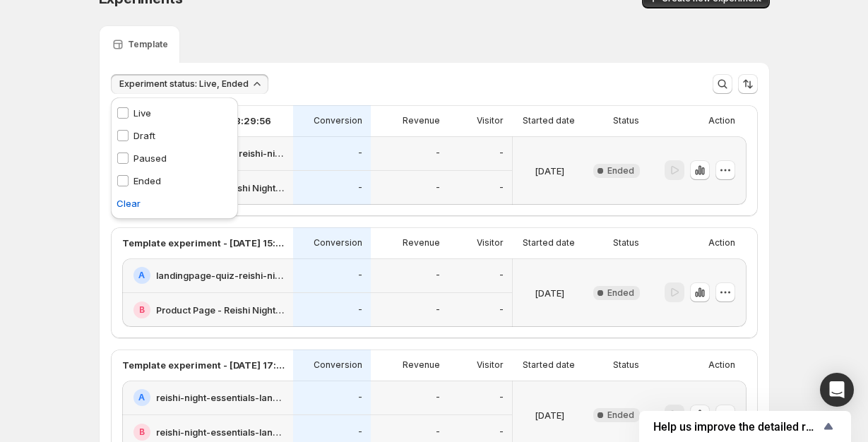 The width and height of the screenshot is (868, 442). Describe the element at coordinates (221, 275) in the screenshot. I see `h2: landingpage-quiz-reishi-night-essentials` at that location.